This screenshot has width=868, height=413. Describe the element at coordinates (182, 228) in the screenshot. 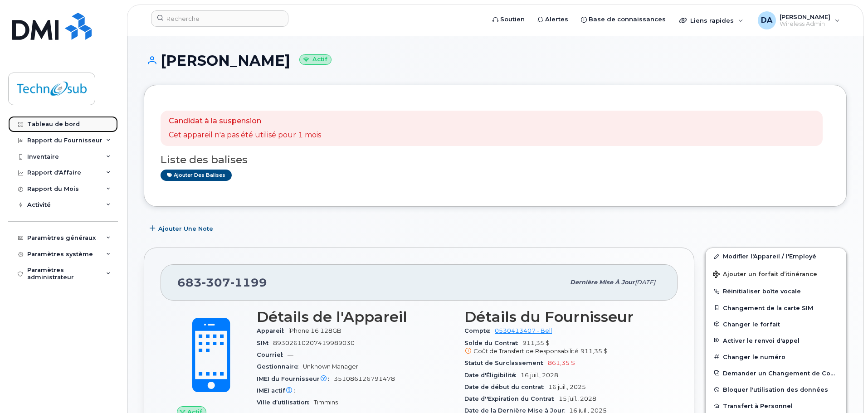

I see `button: Ajouter une Note` at that location.